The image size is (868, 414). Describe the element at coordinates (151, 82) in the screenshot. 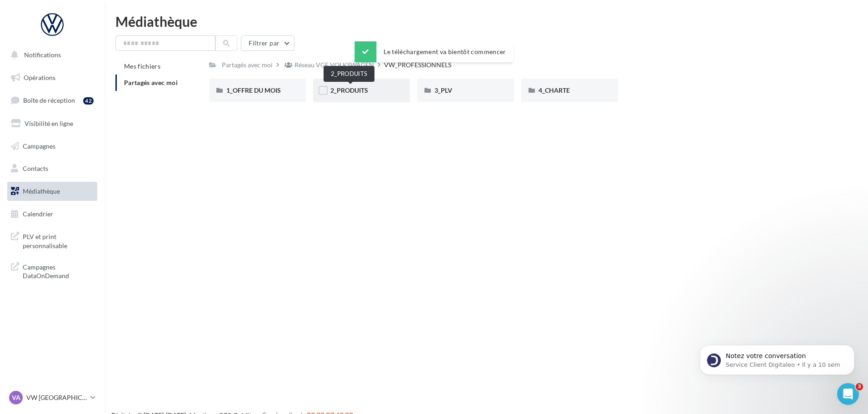

I see `span: Partagés avec moi` at that location.